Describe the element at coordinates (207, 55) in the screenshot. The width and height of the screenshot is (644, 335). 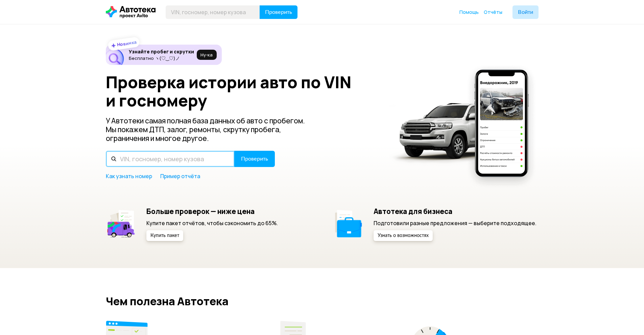
I see `span: Ну‑ка` at that location.